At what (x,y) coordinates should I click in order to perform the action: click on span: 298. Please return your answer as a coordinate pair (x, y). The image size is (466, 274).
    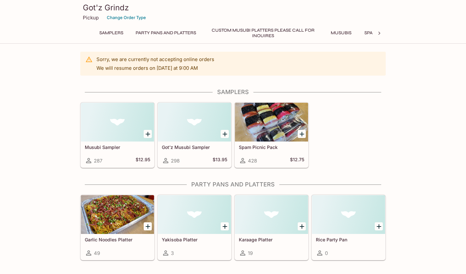
    Looking at the image, I should click on (175, 161).